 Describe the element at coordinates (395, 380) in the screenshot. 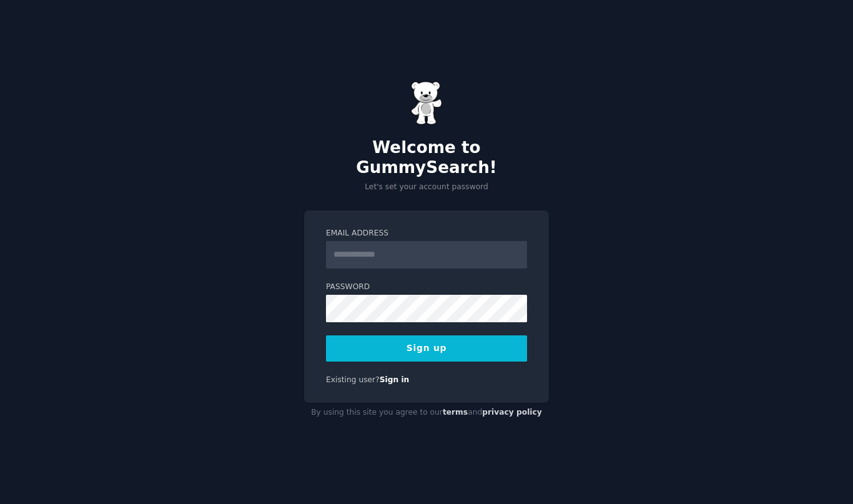

I see `a: Sign in` at that location.